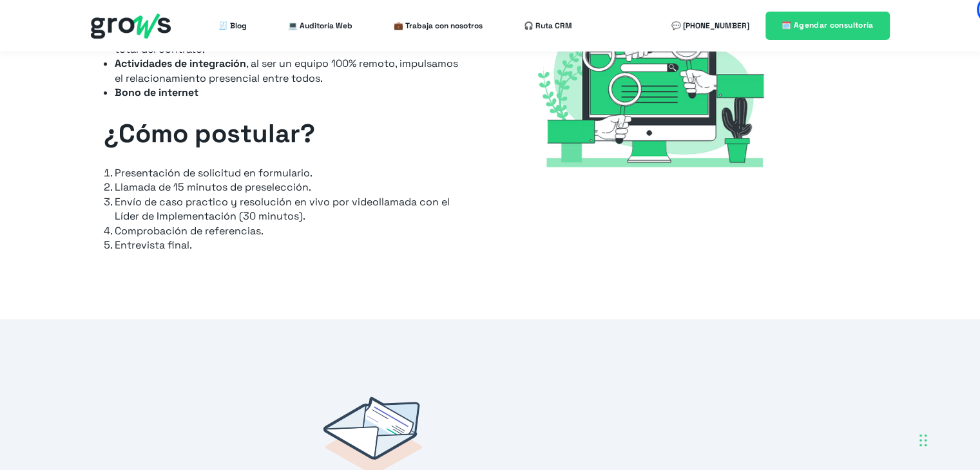 This screenshot has height=470, width=980. Describe the element at coordinates (438, 26) in the screenshot. I see `span: 💼 Trabaja con nosotros` at that location.